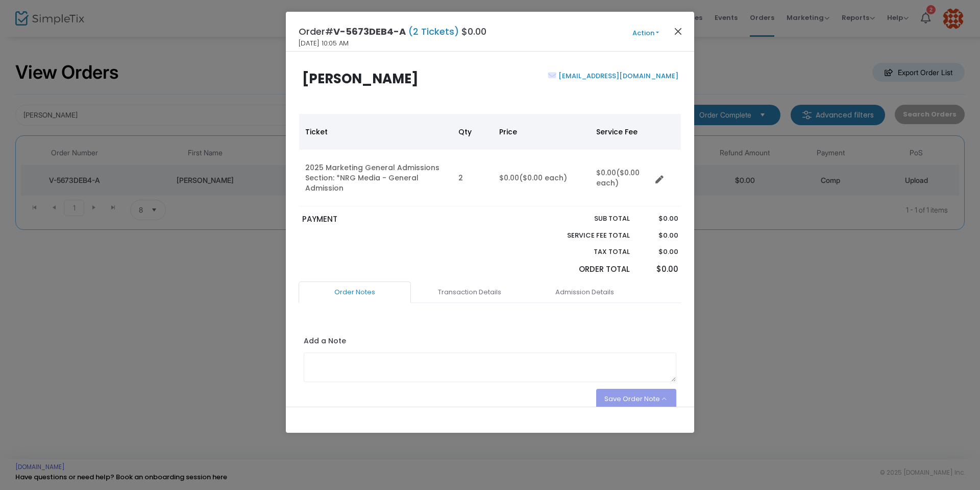 This screenshot has width=980, height=490. What do you see at coordinates (394, 219) in the screenshot?
I see `p: PAYMENT` at bounding box center [394, 219].